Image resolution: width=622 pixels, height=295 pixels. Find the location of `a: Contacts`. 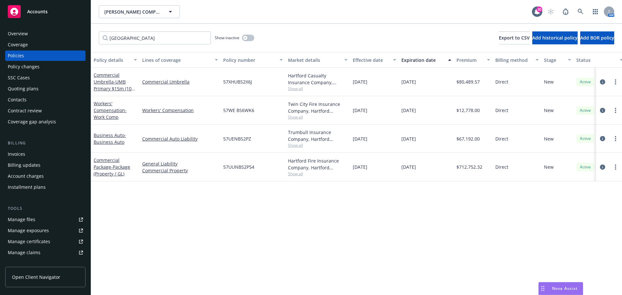

a: Contacts is located at coordinates (45, 100).